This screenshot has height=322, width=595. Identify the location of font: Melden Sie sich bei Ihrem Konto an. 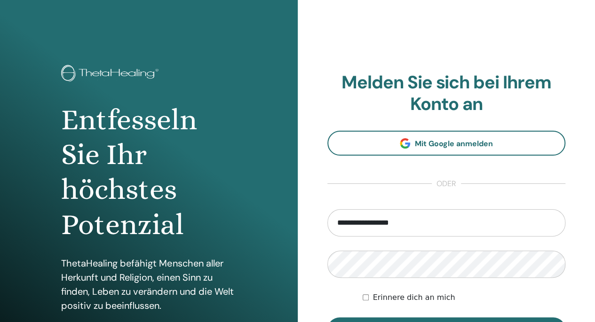
(446, 93).